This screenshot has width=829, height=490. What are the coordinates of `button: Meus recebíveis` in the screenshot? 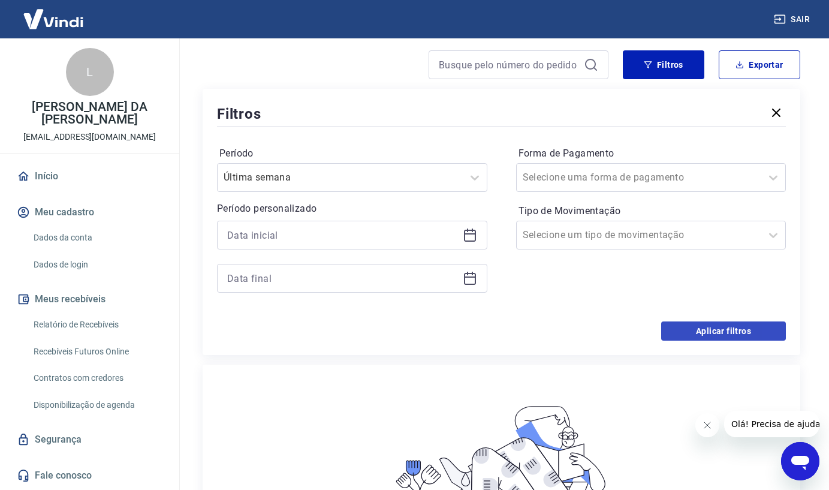 It's located at (89, 299).